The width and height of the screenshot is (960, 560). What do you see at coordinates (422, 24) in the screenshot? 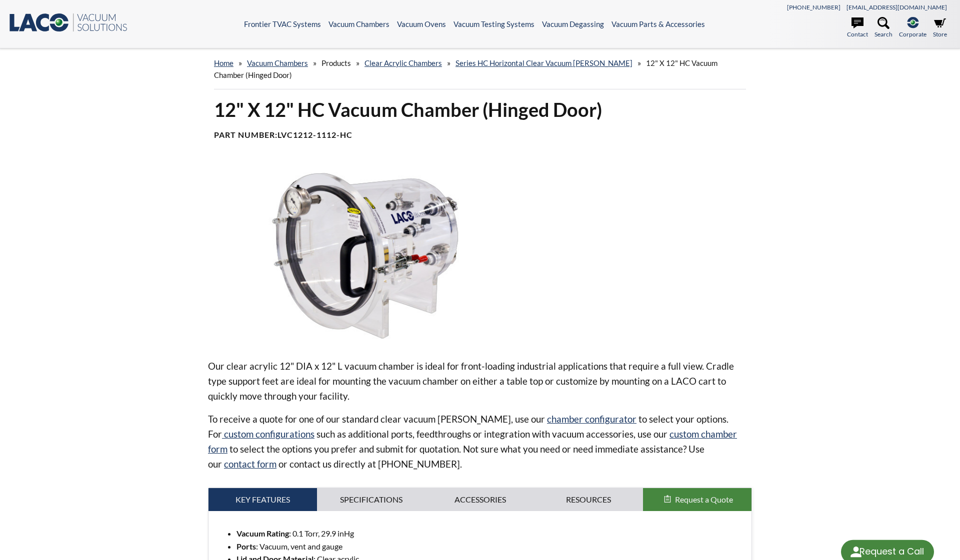
I see `a: Vacuum Ovens` at bounding box center [422, 24].